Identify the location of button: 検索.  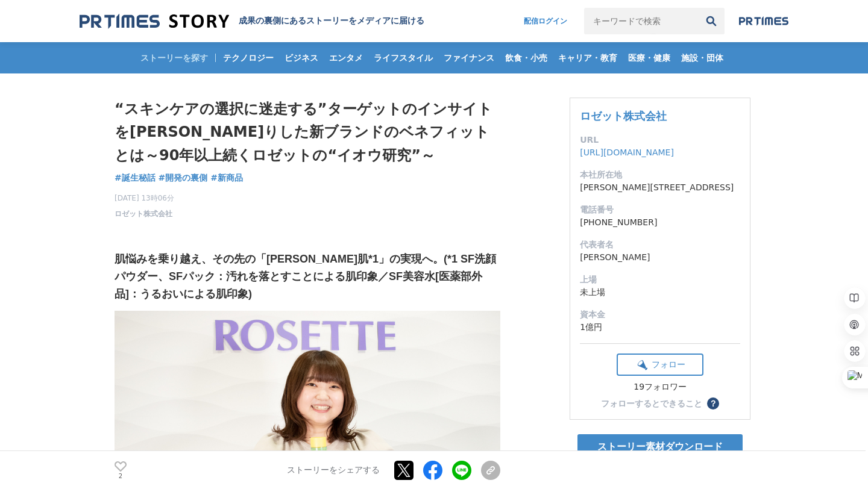
(711, 21).